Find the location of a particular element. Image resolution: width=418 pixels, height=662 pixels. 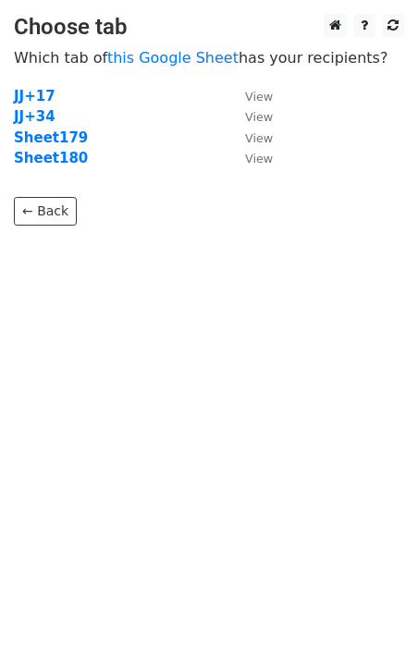

strong: JJ+34 is located at coordinates (34, 117).